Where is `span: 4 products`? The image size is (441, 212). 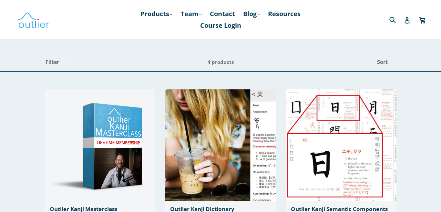 span: 4 products is located at coordinates (220, 62).